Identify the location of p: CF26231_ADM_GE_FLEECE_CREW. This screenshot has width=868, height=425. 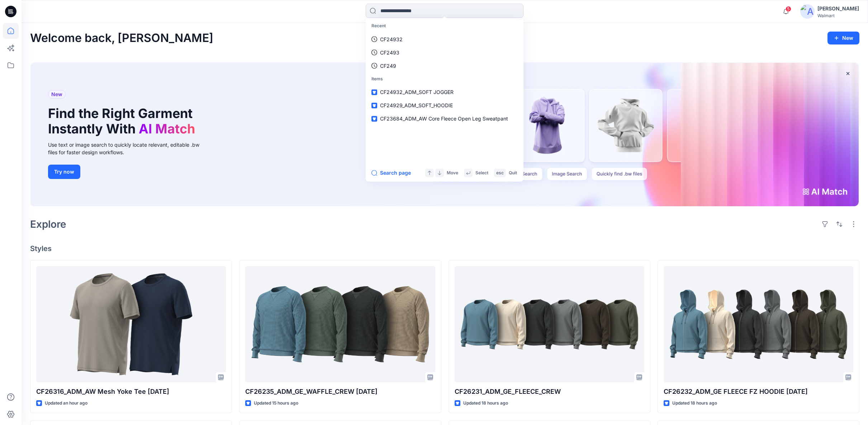
(549, 392).